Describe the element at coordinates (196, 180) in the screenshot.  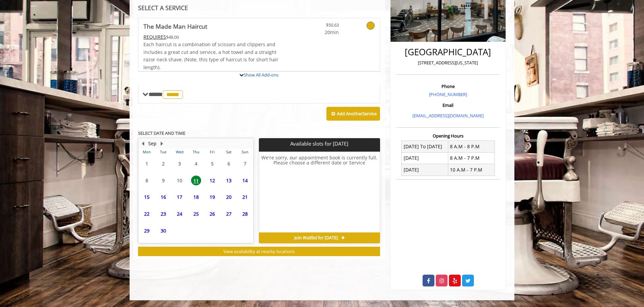
I see `span: 11` at that location.